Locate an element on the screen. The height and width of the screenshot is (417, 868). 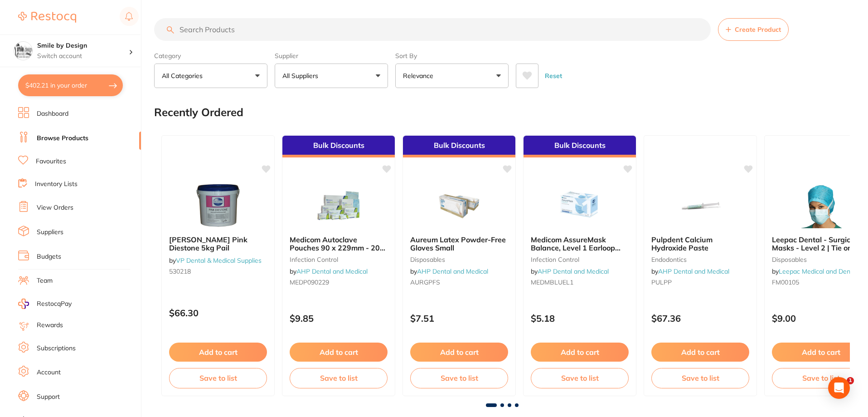
b: Aureum Latex Powder-Free Gloves Small is located at coordinates (459, 244).